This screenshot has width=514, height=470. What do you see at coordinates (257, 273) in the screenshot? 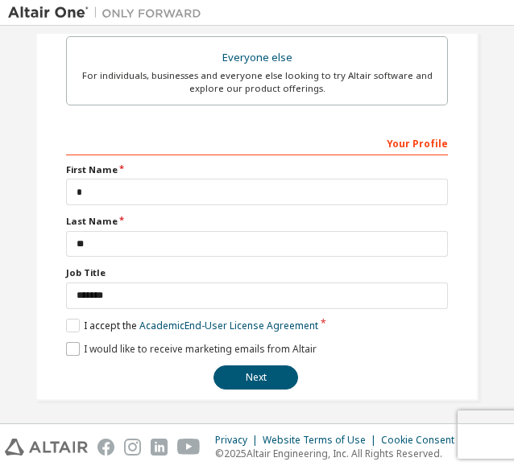
I see `label: Job Title` at bounding box center [257, 273].